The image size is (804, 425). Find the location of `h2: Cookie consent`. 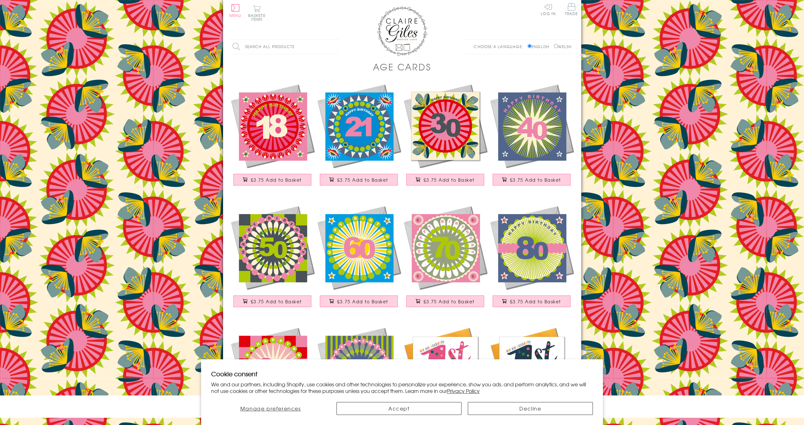

h2: Cookie consent is located at coordinates (402, 374).